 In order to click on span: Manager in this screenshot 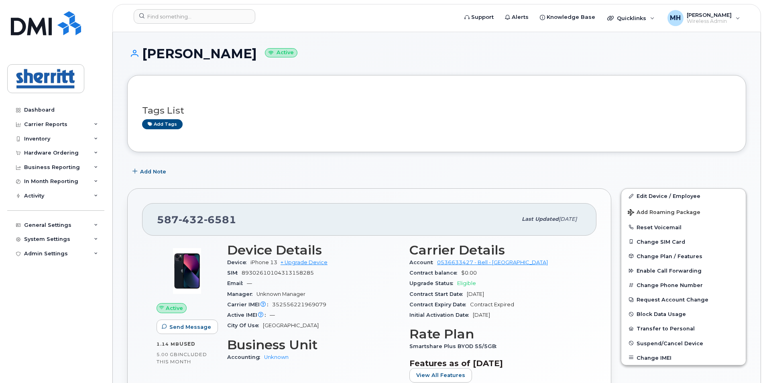, I will do `click(242, 294)`.